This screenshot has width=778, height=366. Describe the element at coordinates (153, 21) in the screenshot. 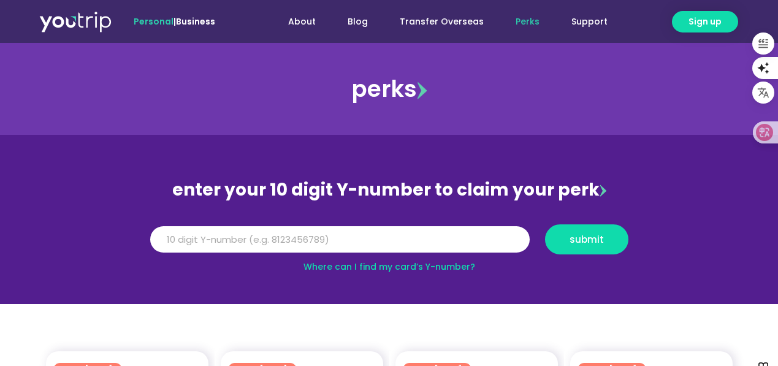

I see `span: Personal` at that location.